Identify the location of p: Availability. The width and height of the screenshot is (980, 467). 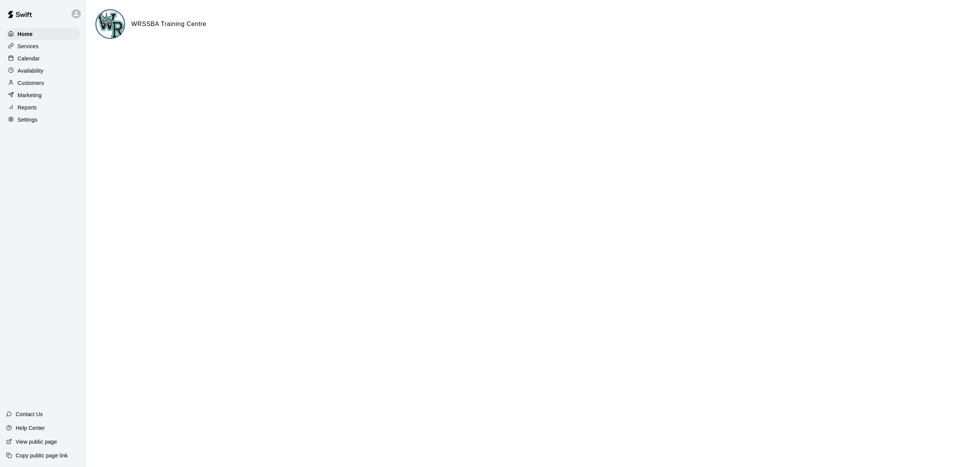
(31, 70).